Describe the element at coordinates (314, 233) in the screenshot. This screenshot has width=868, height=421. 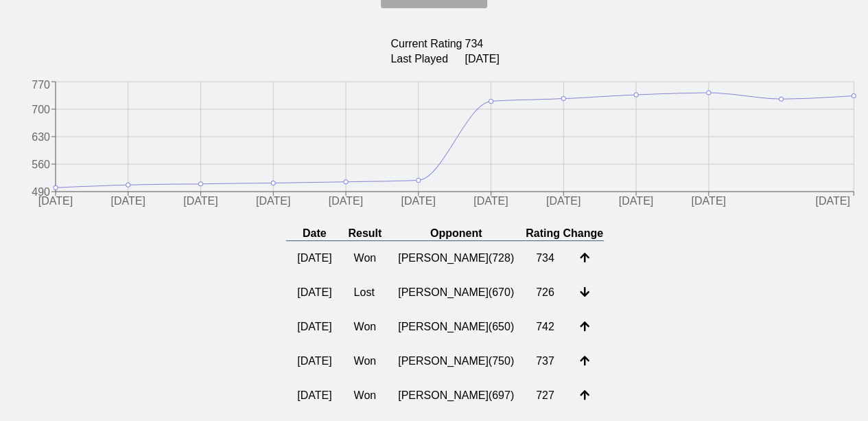
I see `th: Date` at that location.